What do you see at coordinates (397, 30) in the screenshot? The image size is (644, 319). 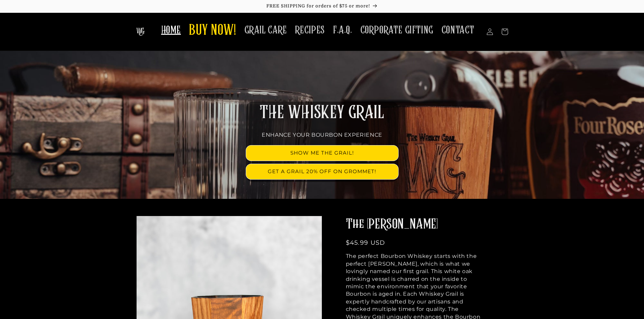 I see `span: CORPORATE GIFTING` at bounding box center [397, 30].